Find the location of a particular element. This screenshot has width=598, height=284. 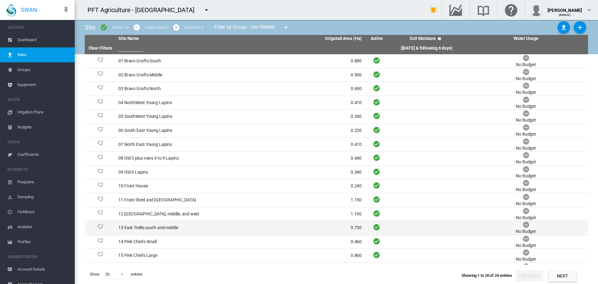

span: Irrigation Plans is located at coordinates (44, 112).